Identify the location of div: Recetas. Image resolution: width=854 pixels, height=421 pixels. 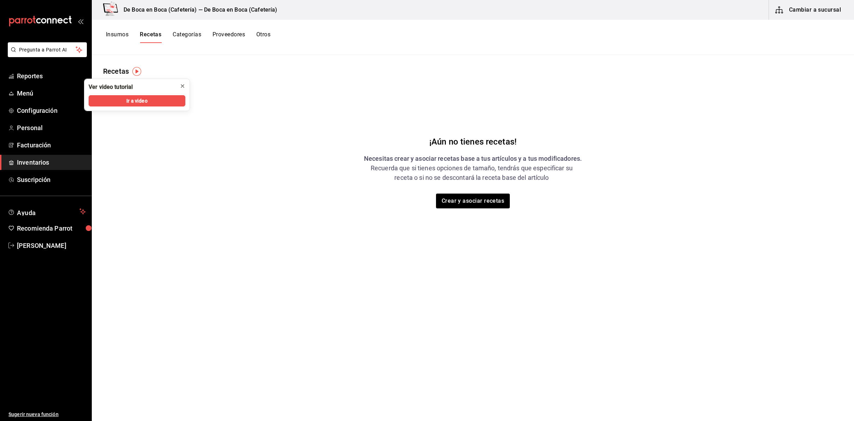
(116, 71).